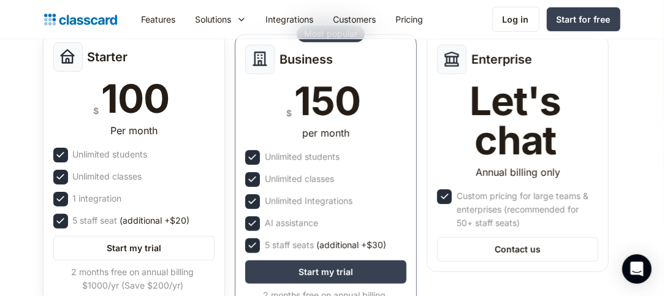  What do you see at coordinates (326, 133) in the screenshot?
I see `div: per month` at bounding box center [326, 133].